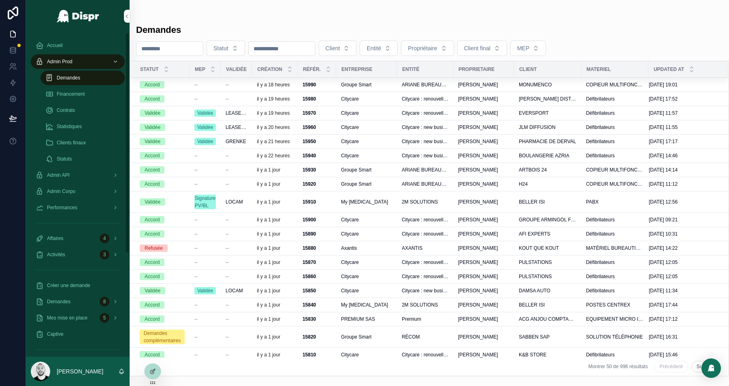 The image size is (729, 386). I want to click on a: COPIEUR MULTIFONCTION, so click(615, 85).